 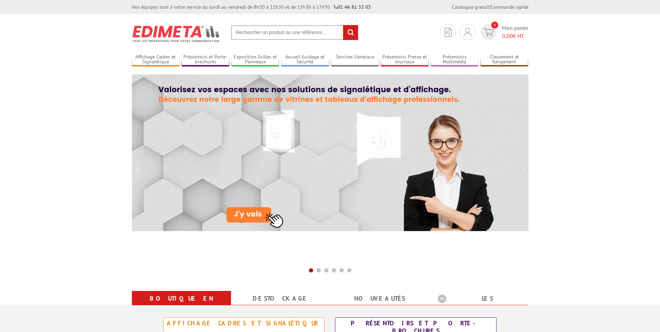 What do you see at coordinates (481, 299) in the screenshot?
I see `b: Les promotions` at bounding box center [481, 299].